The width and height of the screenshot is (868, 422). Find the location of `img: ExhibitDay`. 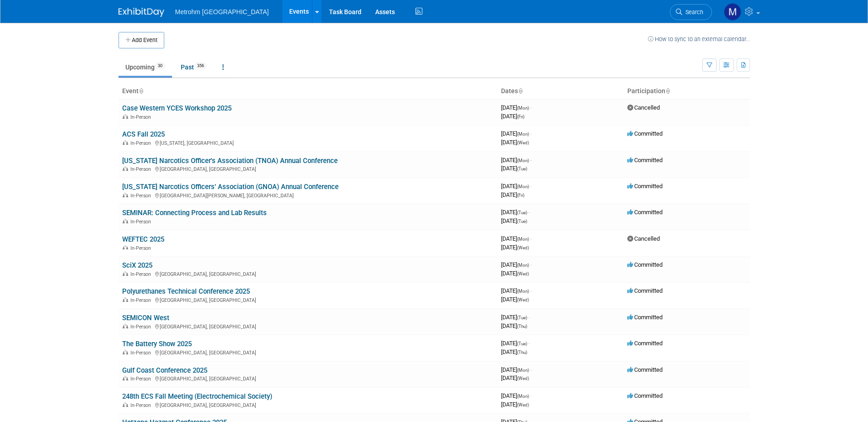

img: ExhibitDay is located at coordinates (142, 12).